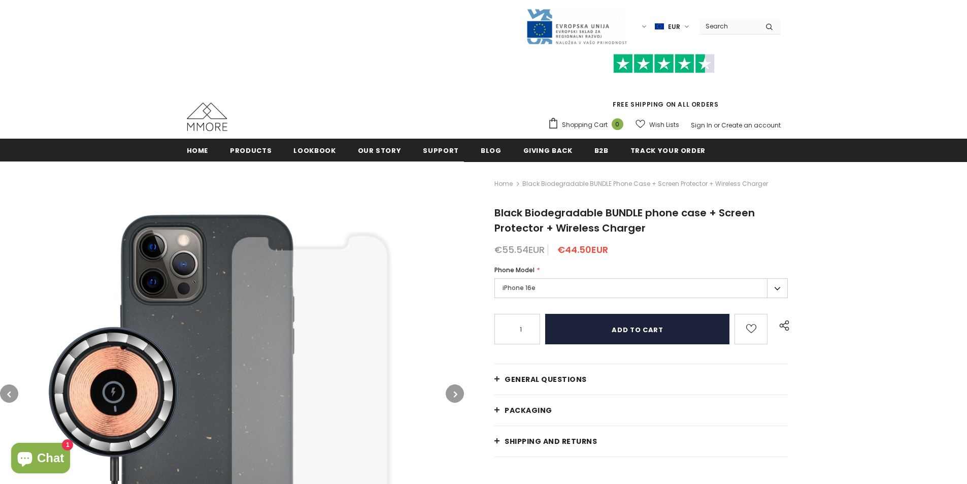  Describe the element at coordinates (380, 150) in the screenshot. I see `span: Our Story` at that location.